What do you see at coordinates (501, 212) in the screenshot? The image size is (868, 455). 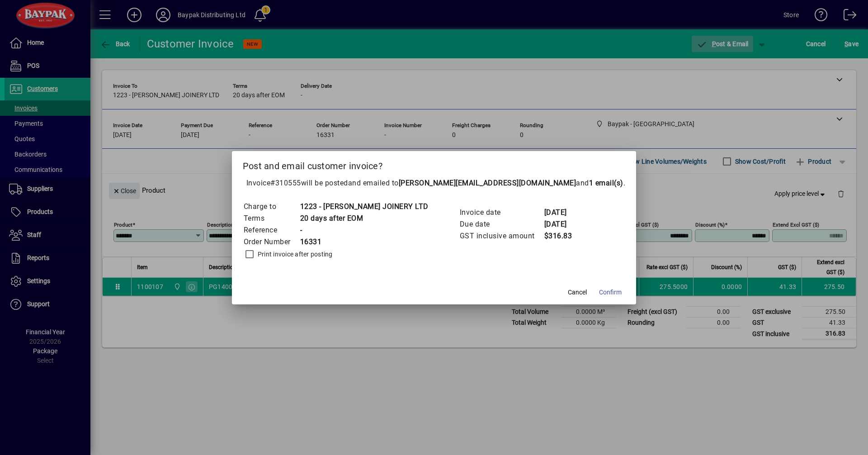 I see `td: Invoice date` at bounding box center [501, 212].